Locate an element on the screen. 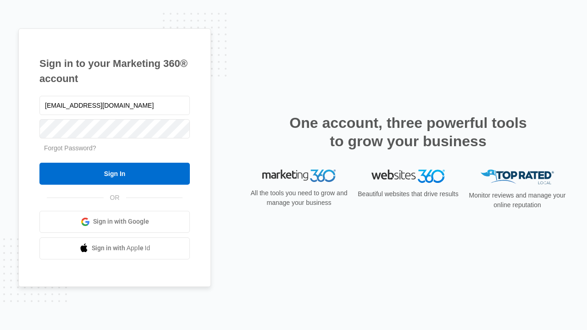 Image resolution: width=587 pixels, height=330 pixels. h1: Sign in to your Marketing 360® account is located at coordinates (115, 71).